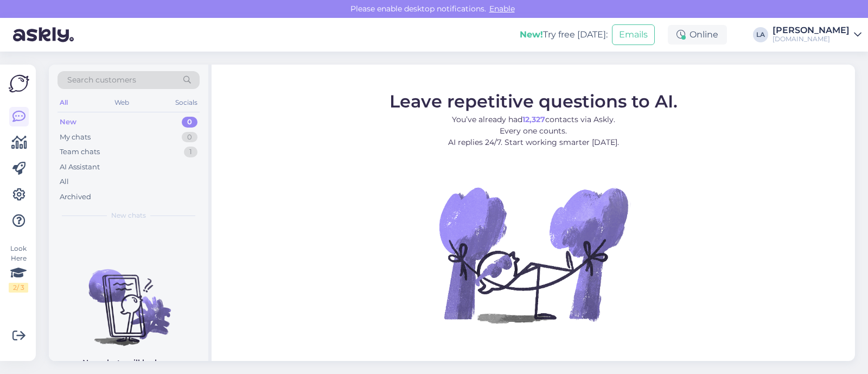 The height and width of the screenshot is (374, 868). What do you see at coordinates (533, 255) in the screenshot?
I see `img: No Chat active` at bounding box center [533, 255].